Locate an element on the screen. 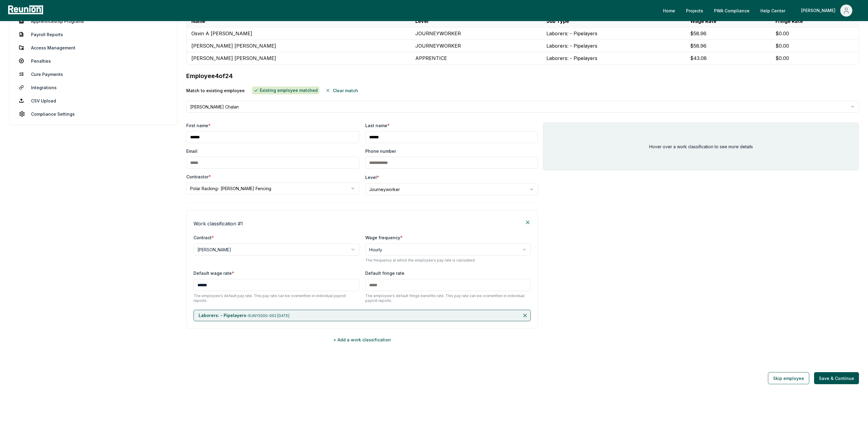  th: Name is located at coordinates (298, 21).